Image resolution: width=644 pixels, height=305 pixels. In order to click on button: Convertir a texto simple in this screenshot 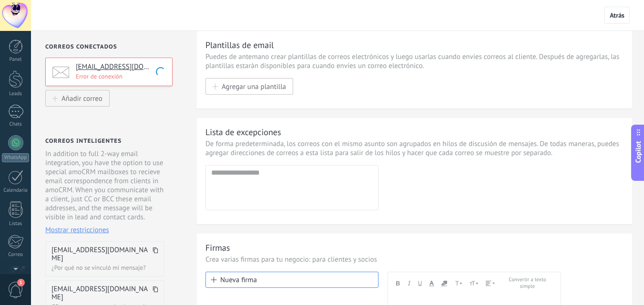, I will do `click(527, 283)`.